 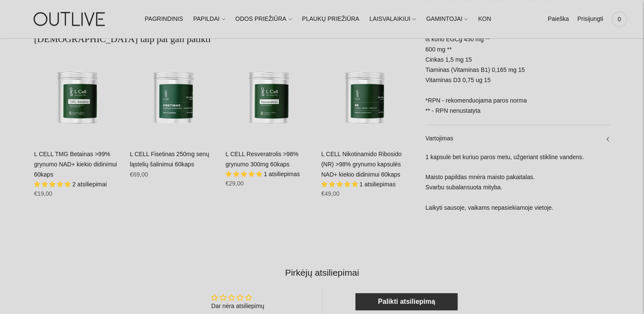 What do you see at coordinates (392, 19) in the screenshot?
I see `a: LAISVALAIKIUI` at bounding box center [392, 19].